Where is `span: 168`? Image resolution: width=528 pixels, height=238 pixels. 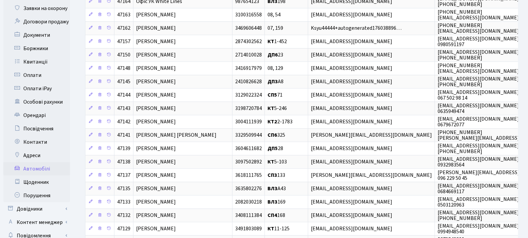
span: 168 is located at coordinates (276, 215).